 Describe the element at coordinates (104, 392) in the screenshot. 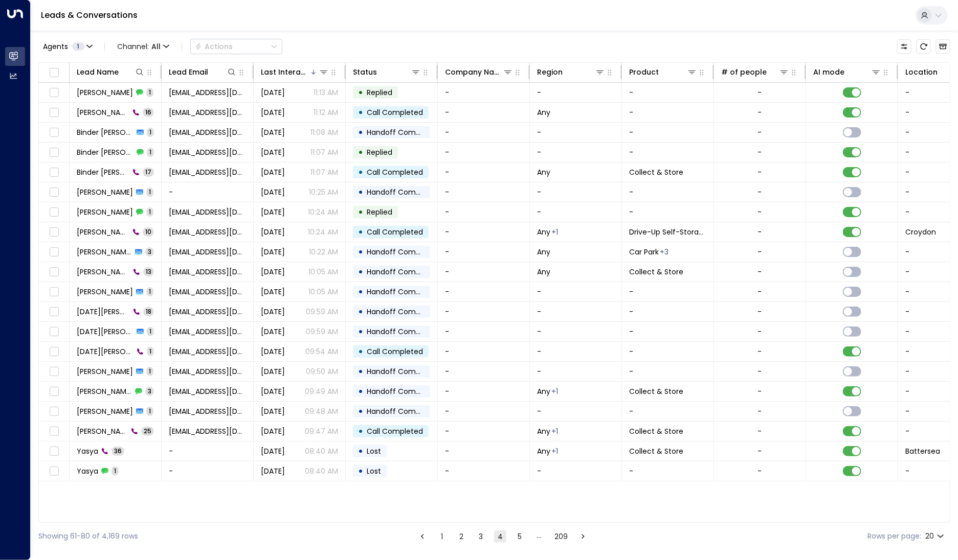

I see `span: Lucille Morris` at that location.